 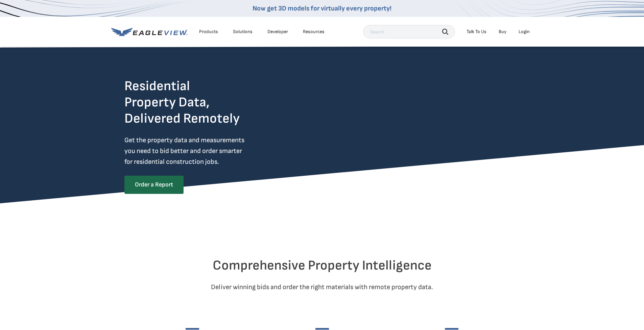 I want to click on a: Buy, so click(x=502, y=32).